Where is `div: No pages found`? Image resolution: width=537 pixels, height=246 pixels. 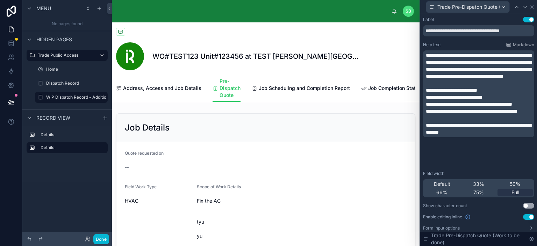 div: No pages found is located at coordinates (67, 24).